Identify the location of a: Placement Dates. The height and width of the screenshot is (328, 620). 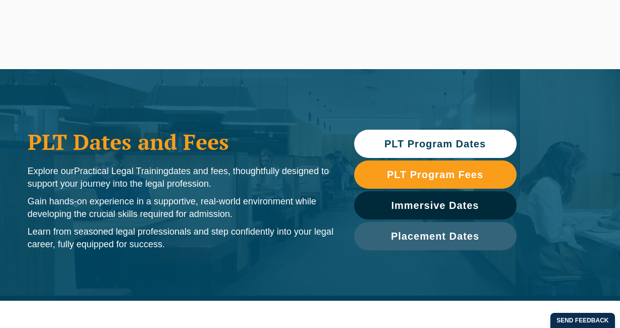
(436, 236).